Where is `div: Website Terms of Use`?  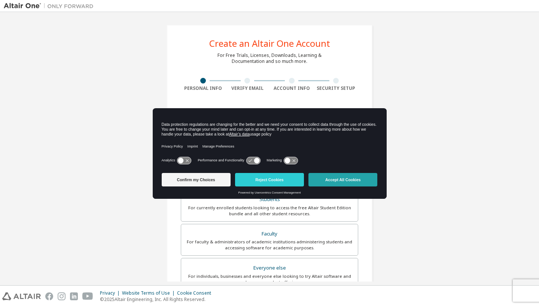
div: Website Terms of Use is located at coordinates (149, 293).